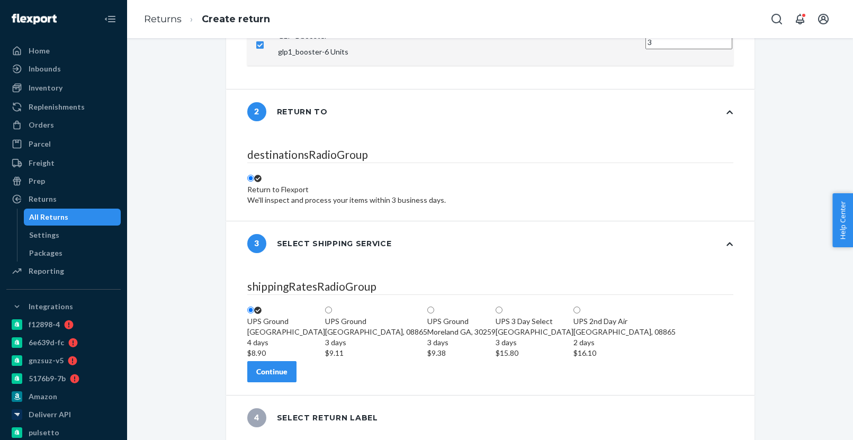 The width and height of the screenshot is (853, 440). What do you see at coordinates (46, 361) in the screenshot?
I see `div: gnzsuz-v5` at bounding box center [46, 361].